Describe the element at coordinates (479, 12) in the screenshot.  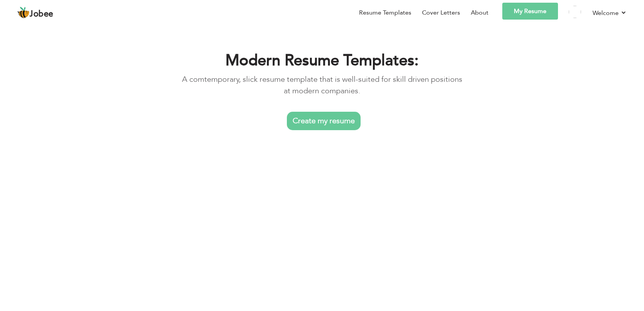
I see `a: About` at that location.